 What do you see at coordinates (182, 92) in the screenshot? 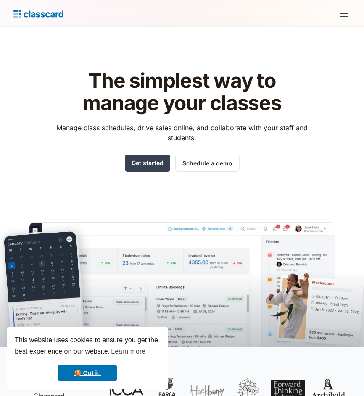
I see `h1: The simplest way to manage your classes` at bounding box center [182, 92].